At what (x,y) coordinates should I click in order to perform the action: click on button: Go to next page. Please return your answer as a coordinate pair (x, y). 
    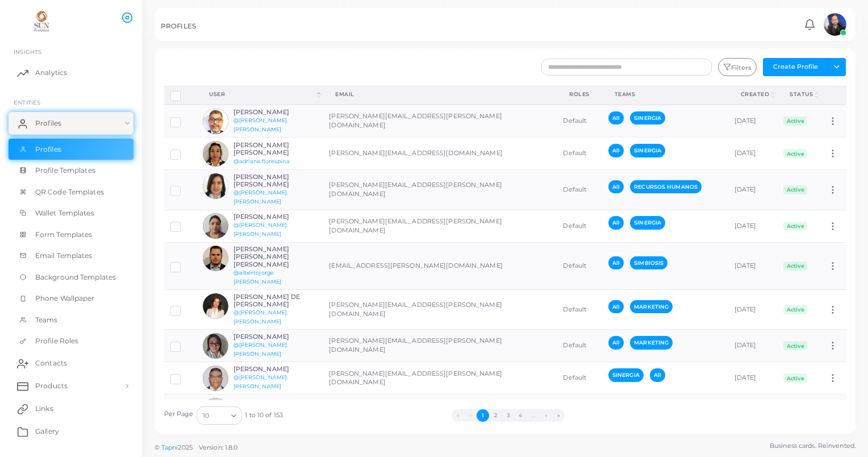
    Looking at the image, I should click on (546, 415).